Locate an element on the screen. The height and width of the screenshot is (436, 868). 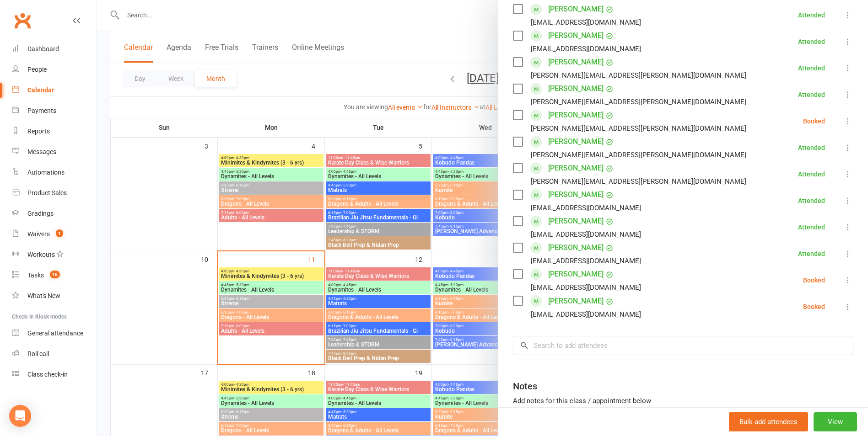
div: Gradings is located at coordinates (40, 214).